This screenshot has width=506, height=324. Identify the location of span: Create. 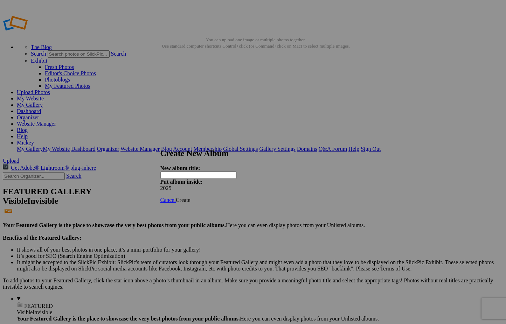
(183, 200).